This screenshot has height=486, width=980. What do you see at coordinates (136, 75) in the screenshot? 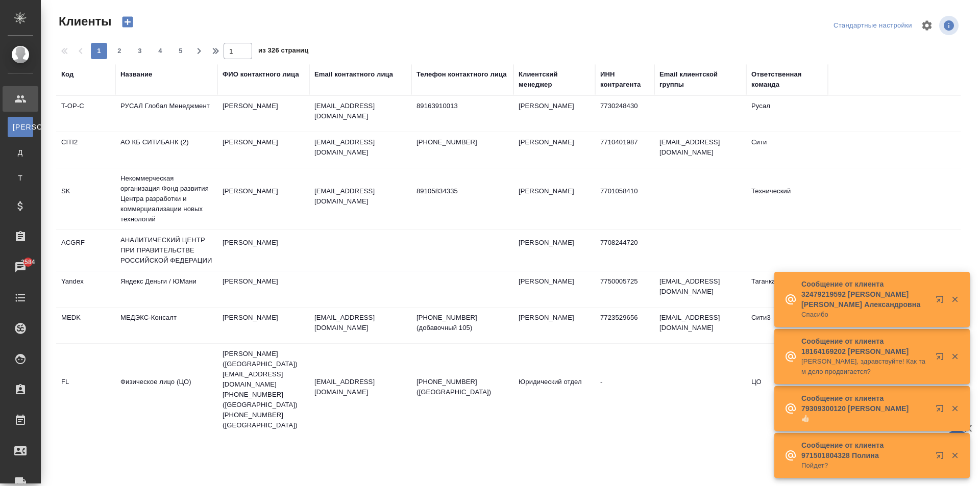
I see `div: Название` at bounding box center [136, 75].